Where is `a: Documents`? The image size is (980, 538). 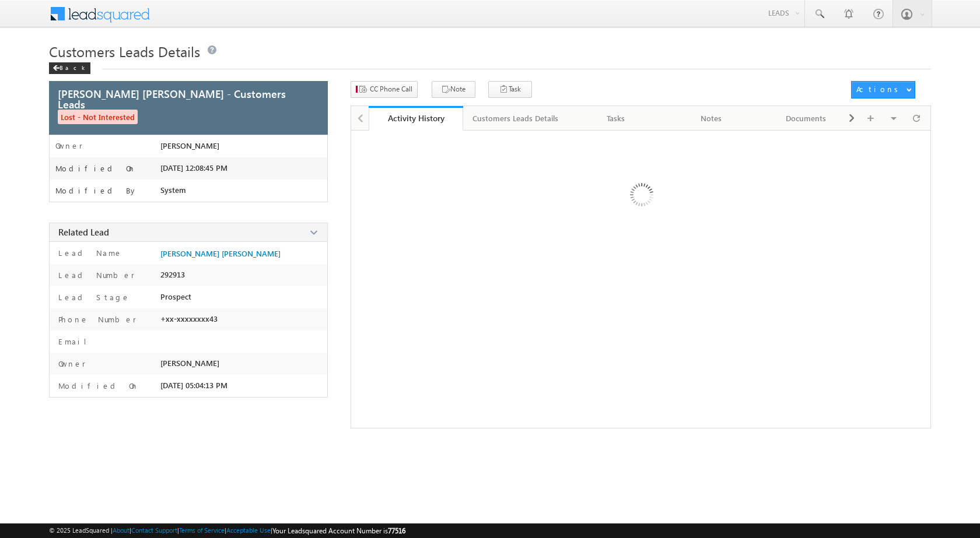
a: Documents is located at coordinates (806, 119).